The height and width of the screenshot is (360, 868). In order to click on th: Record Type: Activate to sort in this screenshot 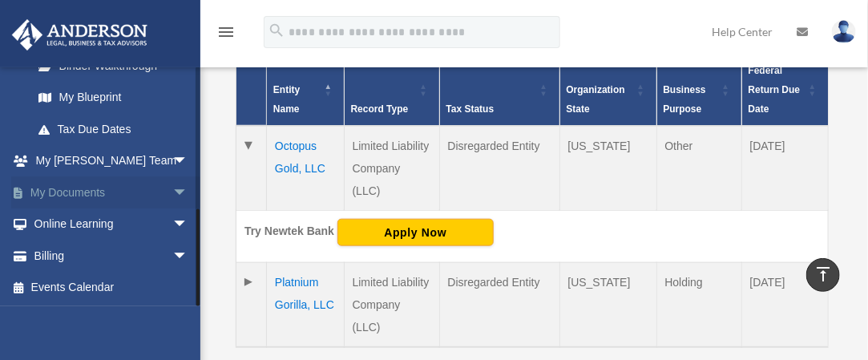, I will do `click(391, 90)`.